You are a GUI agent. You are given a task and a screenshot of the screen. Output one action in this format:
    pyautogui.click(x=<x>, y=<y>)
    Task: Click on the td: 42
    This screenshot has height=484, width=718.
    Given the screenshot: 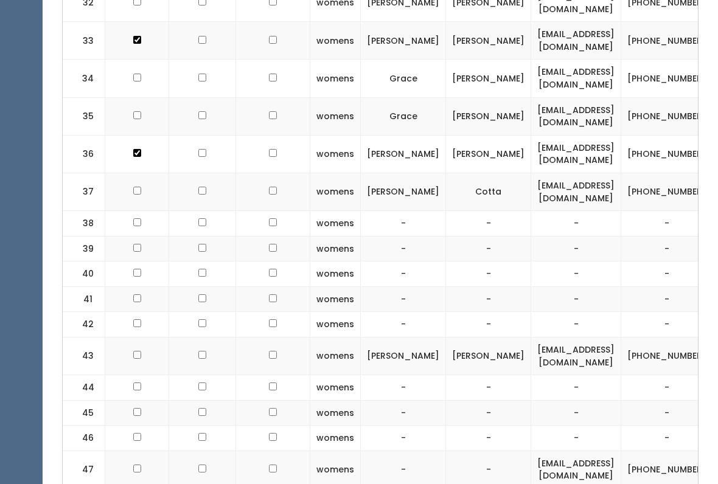 What is the action you would take?
    pyautogui.click(x=84, y=325)
    